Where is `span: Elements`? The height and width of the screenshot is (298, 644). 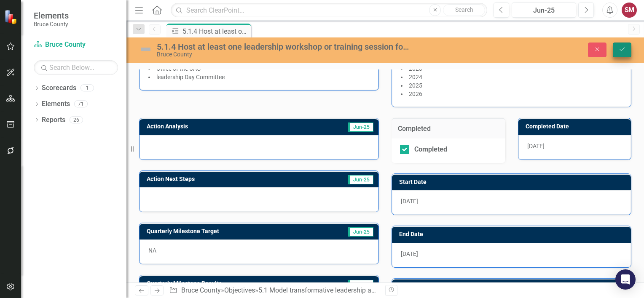
span: Elements is located at coordinates (51, 16).